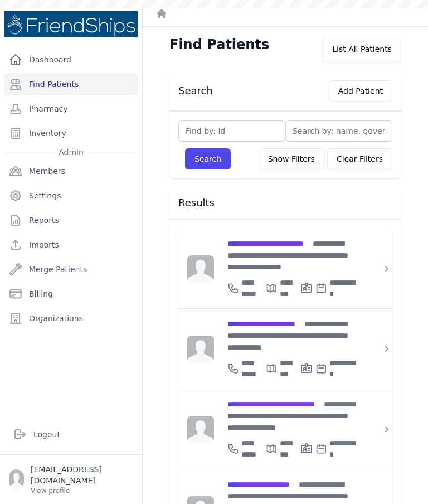 The width and height of the screenshot is (428, 504). Describe the element at coordinates (71, 84) in the screenshot. I see `a: Find Patients` at that location.